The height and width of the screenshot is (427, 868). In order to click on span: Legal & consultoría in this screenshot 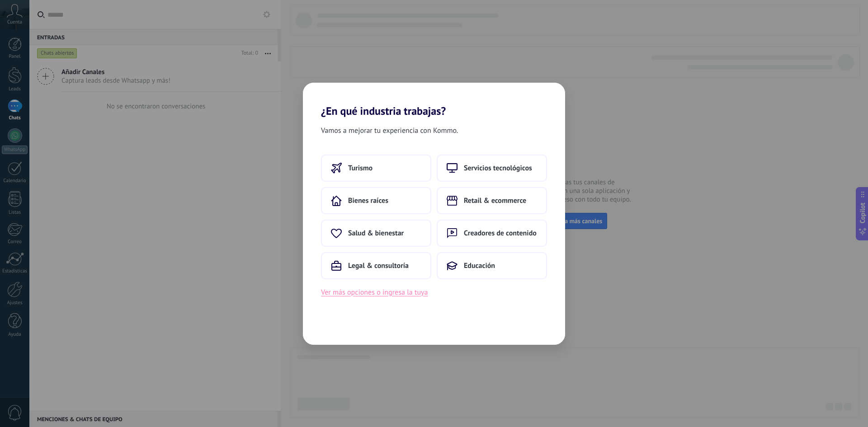, I will do `click(378, 265)`.